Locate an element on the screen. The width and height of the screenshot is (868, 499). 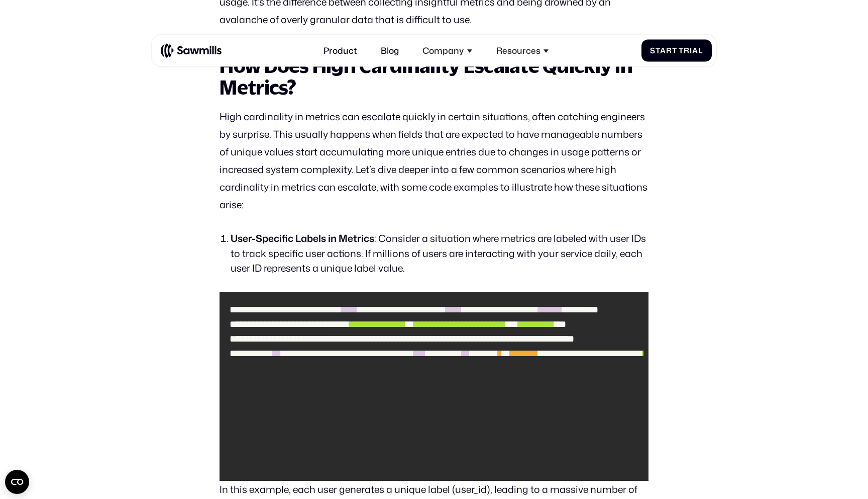
div: Start Trial is located at coordinates (677, 51).